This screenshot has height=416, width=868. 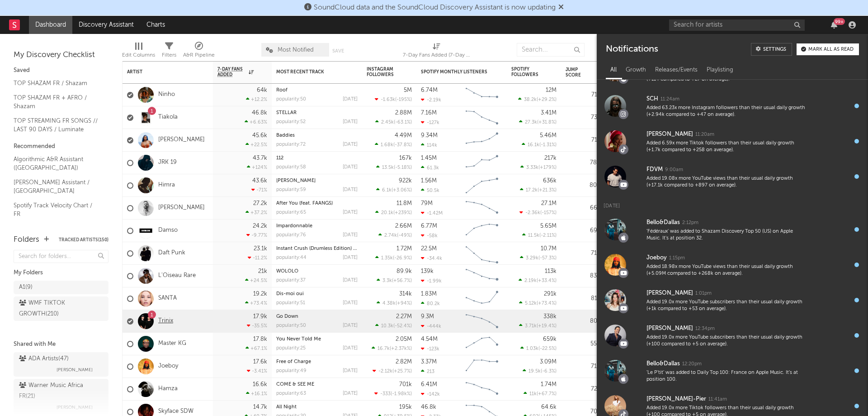 What do you see at coordinates (232, 72) in the screenshot?
I see `span: 7-Day Fans Added` at bounding box center [232, 72].